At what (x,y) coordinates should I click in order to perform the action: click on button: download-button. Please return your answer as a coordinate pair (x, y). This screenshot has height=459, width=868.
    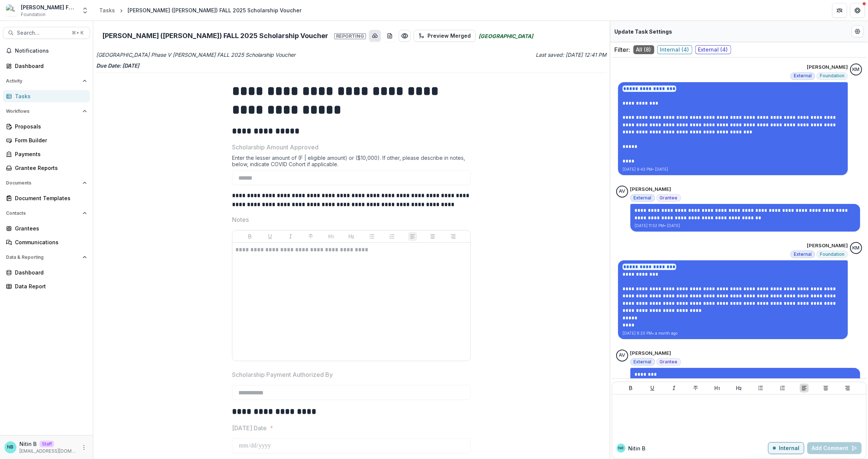
    Looking at the image, I should click on (375, 36).